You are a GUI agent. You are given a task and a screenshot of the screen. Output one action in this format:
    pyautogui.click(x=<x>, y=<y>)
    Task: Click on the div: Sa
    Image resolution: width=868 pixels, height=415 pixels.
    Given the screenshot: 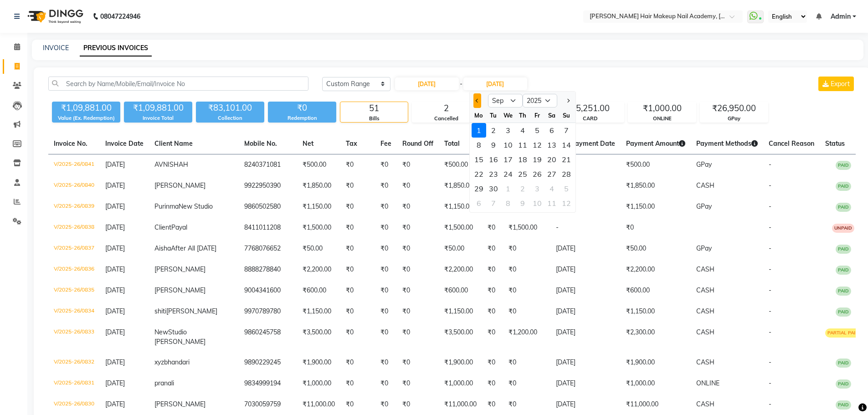 What is the action you would take?
    pyautogui.click(x=551, y=115)
    